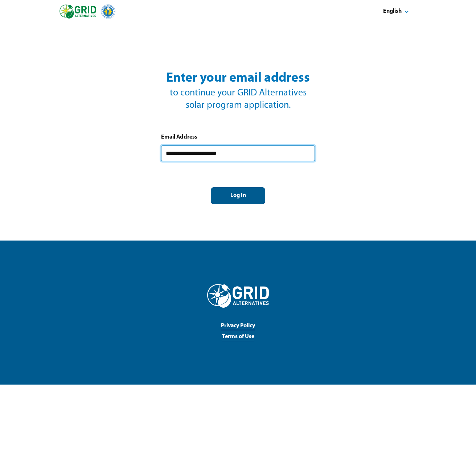 This screenshot has width=476, height=476. What do you see at coordinates (238, 78) in the screenshot?
I see `div: Enter your email address` at bounding box center [238, 78].